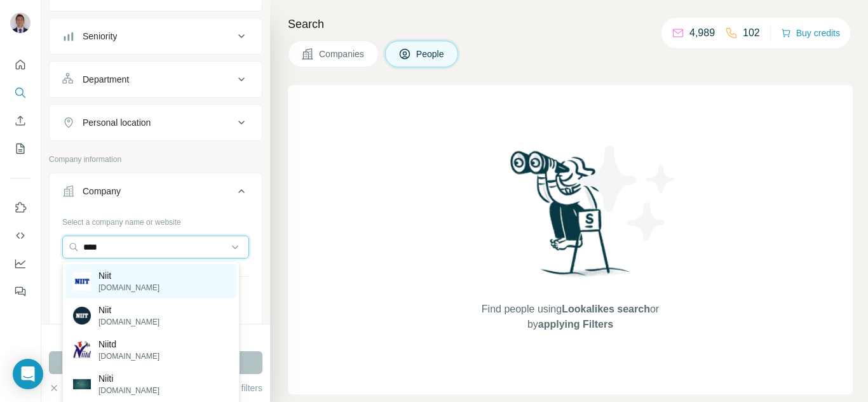  What do you see at coordinates (156, 194) in the screenshot?
I see `button: Company` at bounding box center [156, 194].